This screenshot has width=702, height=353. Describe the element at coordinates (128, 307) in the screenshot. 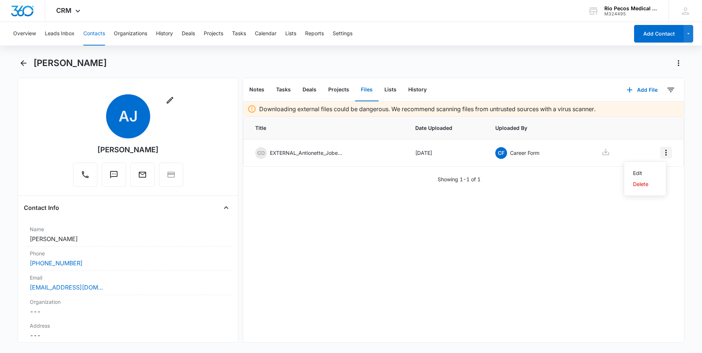

I see `div: Organization---` at that location.